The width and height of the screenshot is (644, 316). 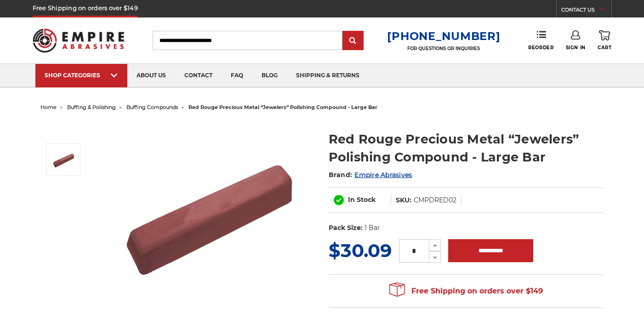 I want to click on a: CONTACT US, so click(x=586, y=11).